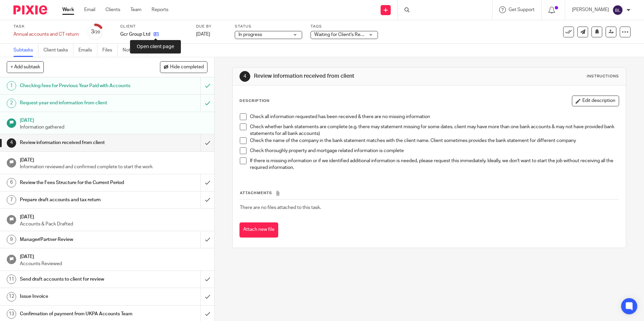 The width and height of the screenshot is (644, 321). What do you see at coordinates (259, 230) in the screenshot?
I see `button: Attach new file` at bounding box center [259, 230].